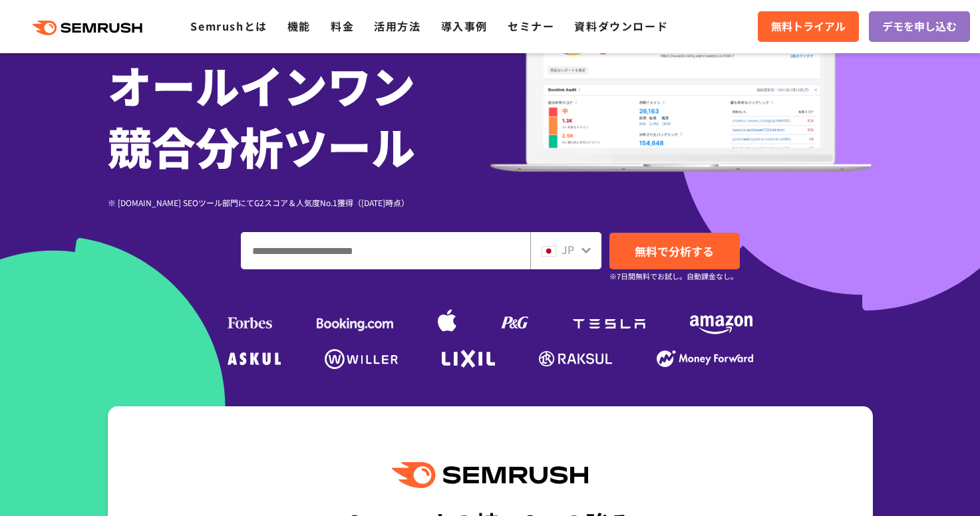 The width and height of the screenshot is (980, 516). I want to click on a: 機能, so click(299, 26).